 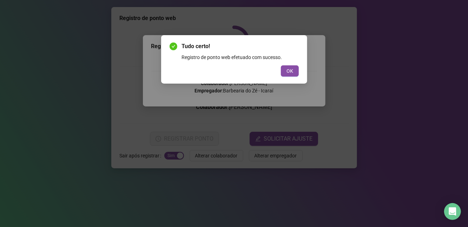 What do you see at coordinates (240, 46) in the screenshot?
I see `span: Tudo certo!` at bounding box center [240, 46].